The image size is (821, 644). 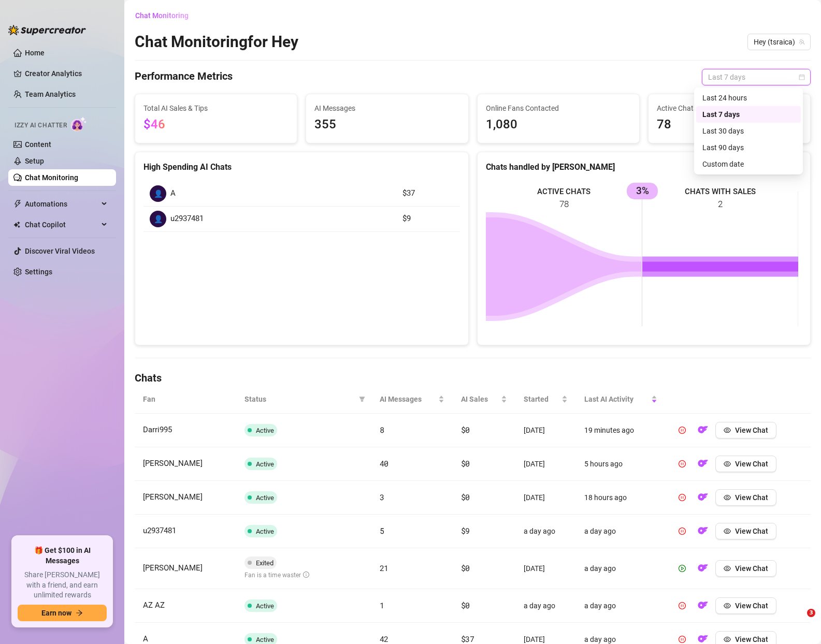 I want to click on td: 5 hours ago, so click(x=621, y=464).